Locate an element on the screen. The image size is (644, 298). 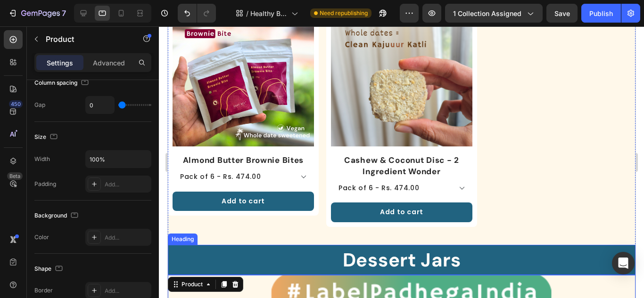
div: Gap is located at coordinates (39, 105).